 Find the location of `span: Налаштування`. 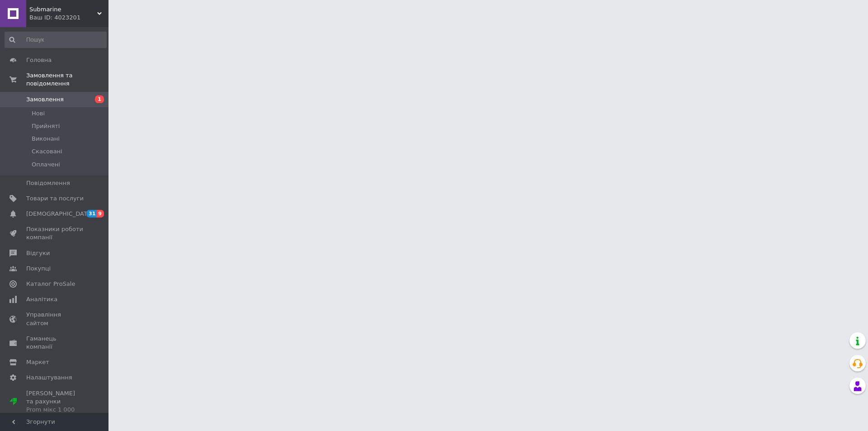

span: Налаштування is located at coordinates (49, 378).